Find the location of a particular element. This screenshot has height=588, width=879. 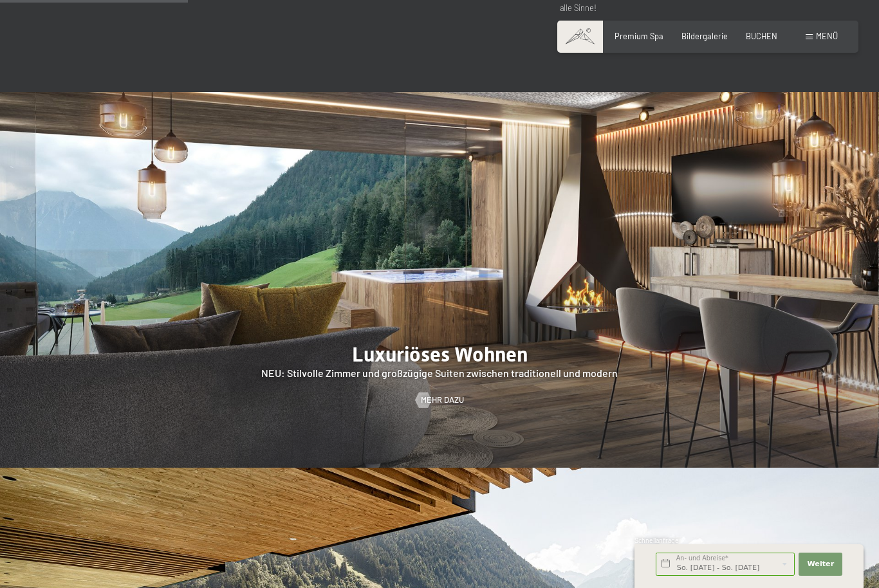

span: Mehr dazu is located at coordinates (442, 400).